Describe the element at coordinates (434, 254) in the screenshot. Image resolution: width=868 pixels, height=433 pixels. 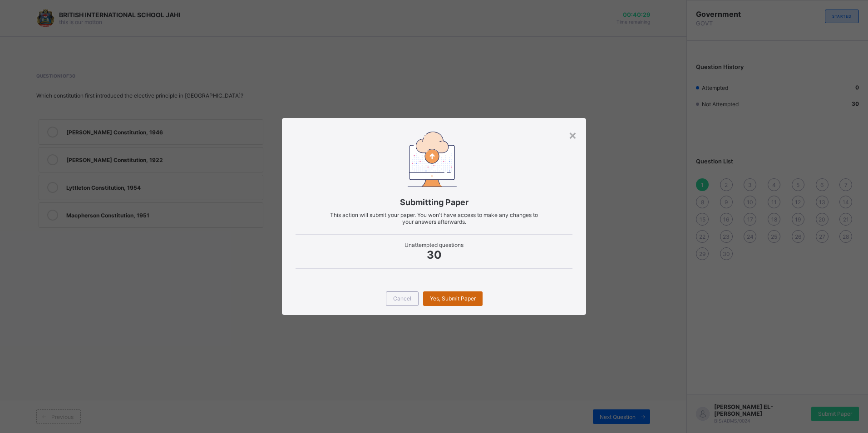
I see `span: 30` at that location.